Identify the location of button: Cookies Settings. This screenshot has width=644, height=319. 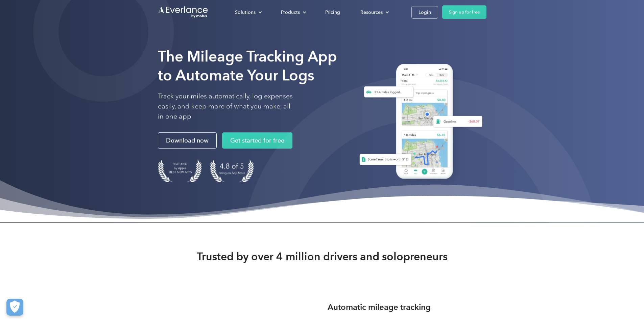
(15, 307).